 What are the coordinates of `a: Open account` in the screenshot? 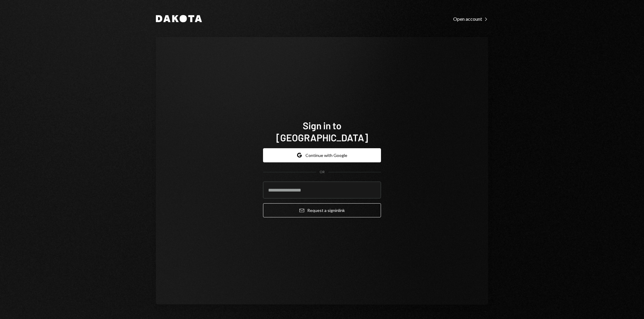 It's located at (470, 19).